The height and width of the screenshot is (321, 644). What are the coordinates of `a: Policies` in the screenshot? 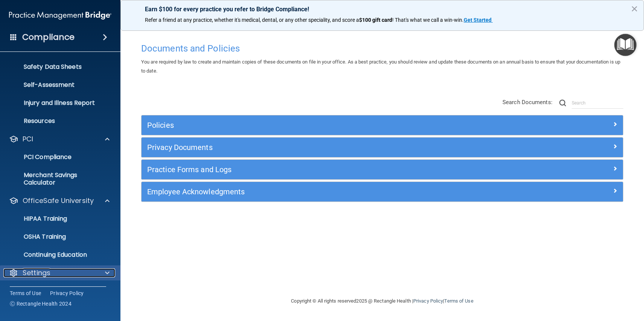 It's located at (382, 125).